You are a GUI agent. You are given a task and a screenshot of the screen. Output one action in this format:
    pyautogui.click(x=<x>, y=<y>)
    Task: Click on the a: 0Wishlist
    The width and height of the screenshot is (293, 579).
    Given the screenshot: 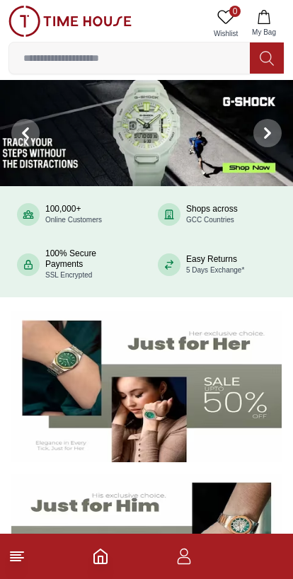 What is the action you would take?
    pyautogui.click(x=226, y=23)
    